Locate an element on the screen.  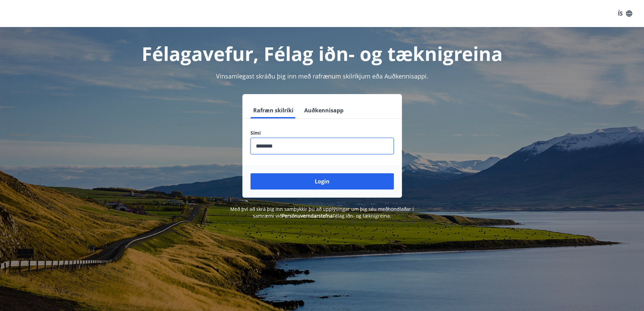
button: ÍS is located at coordinates (625, 14).